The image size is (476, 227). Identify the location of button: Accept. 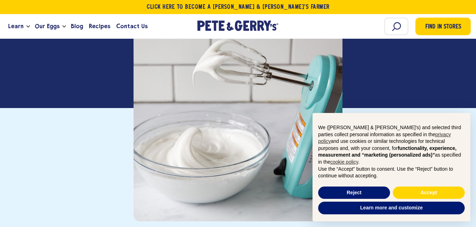
(429, 193).